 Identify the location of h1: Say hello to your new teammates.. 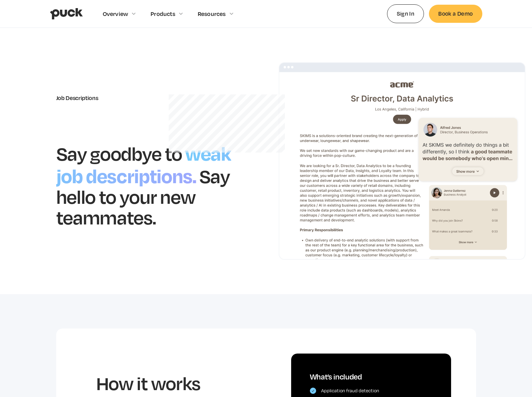
(143, 196).